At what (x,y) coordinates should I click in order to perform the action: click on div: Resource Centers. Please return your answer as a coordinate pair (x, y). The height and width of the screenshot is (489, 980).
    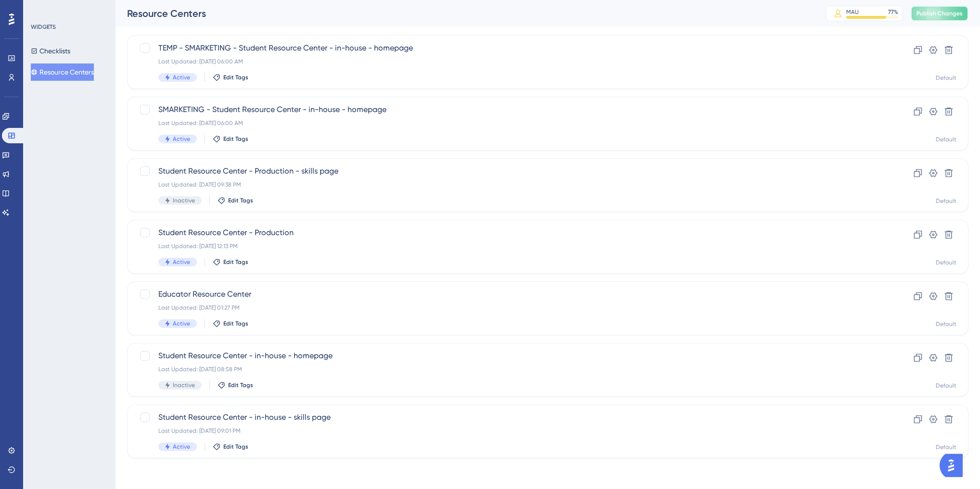
    Looking at the image, I should click on (464, 13).